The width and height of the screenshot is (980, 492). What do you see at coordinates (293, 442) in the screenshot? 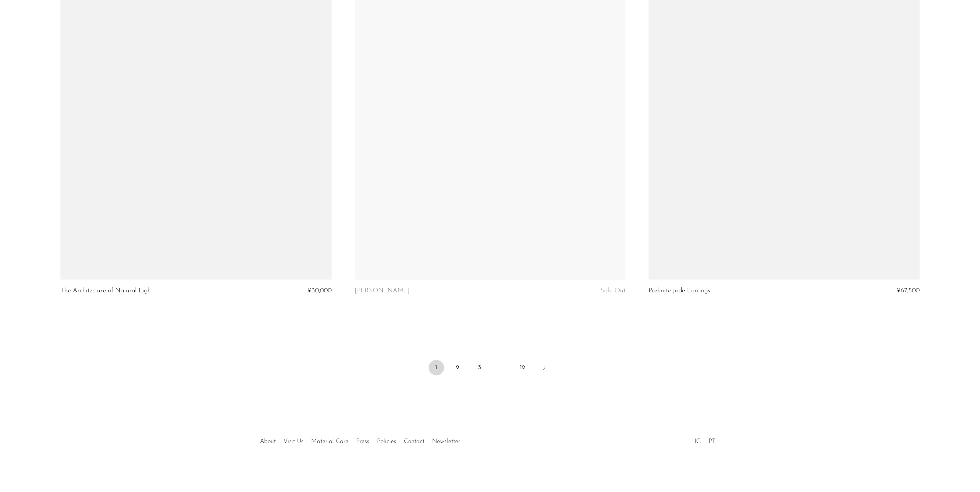
I see `a: Visit Us` at bounding box center [293, 442].